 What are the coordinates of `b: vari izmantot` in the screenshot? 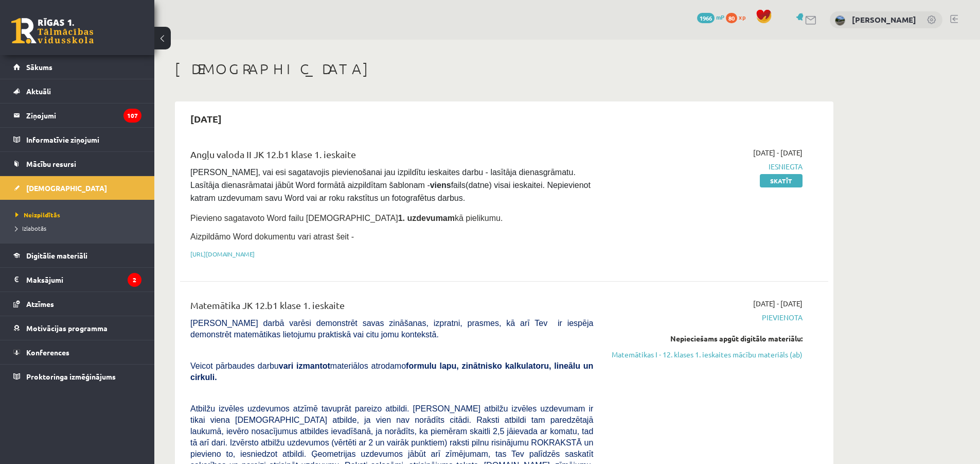 It's located at (305, 365).